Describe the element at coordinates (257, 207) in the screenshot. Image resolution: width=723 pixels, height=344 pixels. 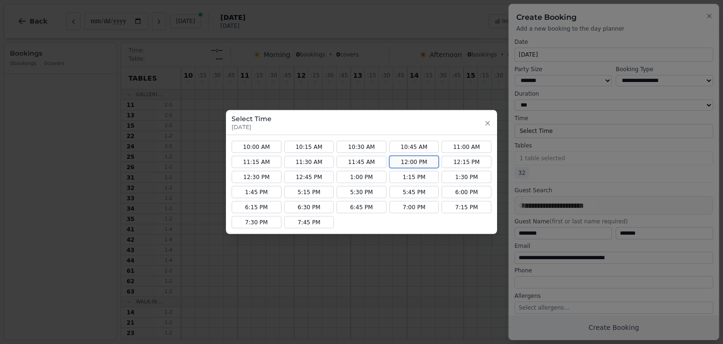
I see `button: 6:15 PM` at that location.